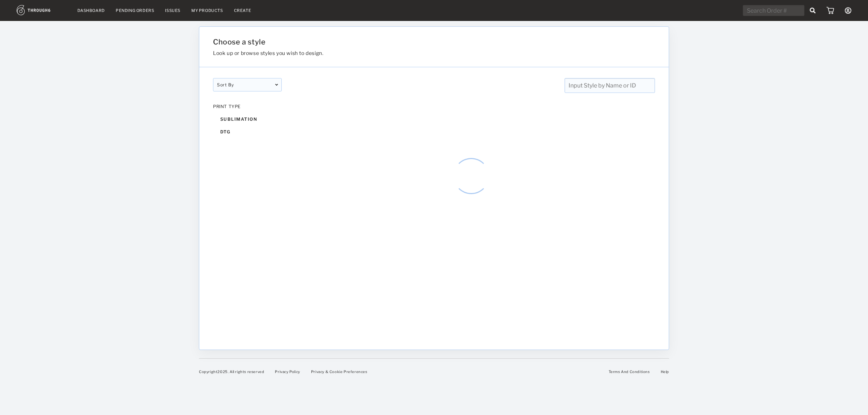 This screenshot has height=415, width=868. What do you see at coordinates (773, 10) in the screenshot?
I see `input: Search Order #` at bounding box center [773, 10].